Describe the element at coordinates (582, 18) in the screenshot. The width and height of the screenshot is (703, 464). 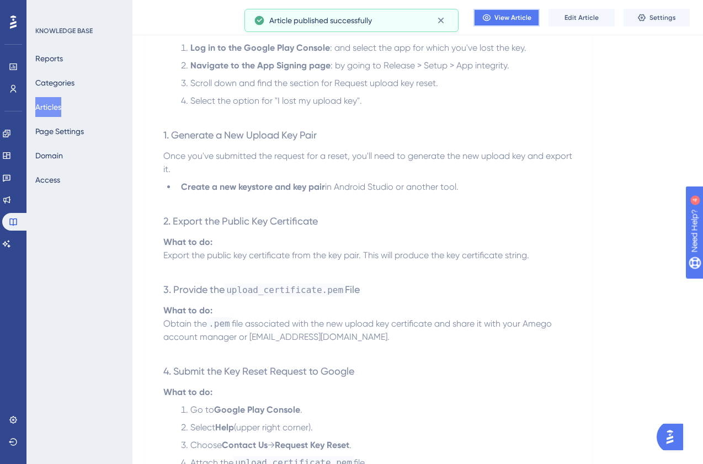
I see `button: Edit Article` at that location.